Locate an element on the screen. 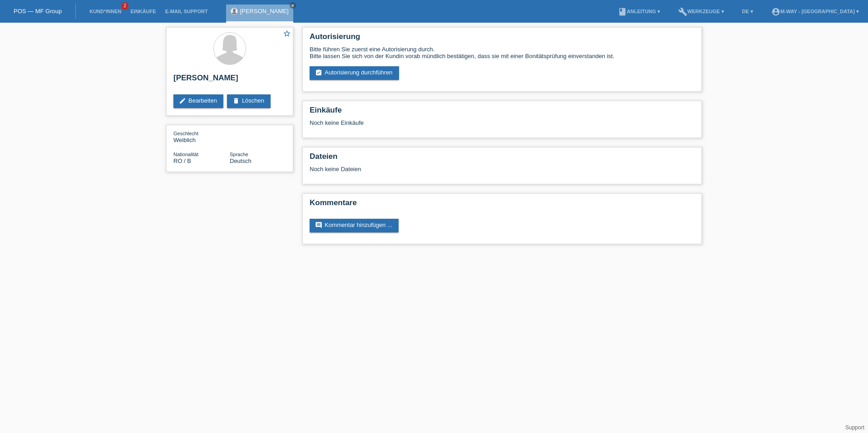 This screenshot has width=868, height=433. a: bookAnleitung ▾ is located at coordinates (639, 11).